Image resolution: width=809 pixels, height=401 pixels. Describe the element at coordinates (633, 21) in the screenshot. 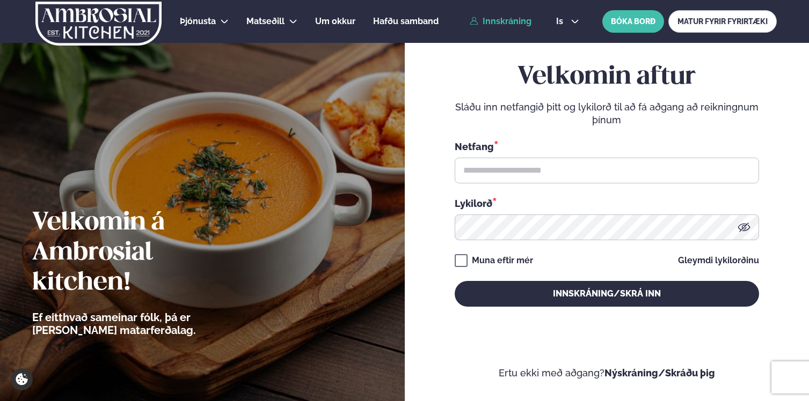

I see `button: BÓKA BORÐ` at that location.